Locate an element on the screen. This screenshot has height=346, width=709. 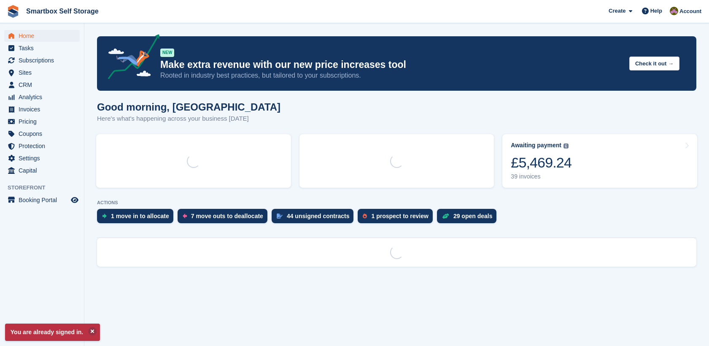
p: You are already signed in. is located at coordinates (52, 332).